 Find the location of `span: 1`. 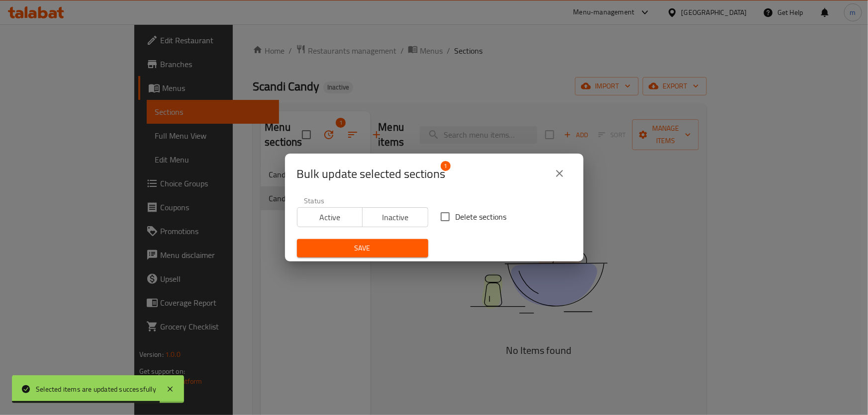

span: 1 is located at coordinates (446, 166).